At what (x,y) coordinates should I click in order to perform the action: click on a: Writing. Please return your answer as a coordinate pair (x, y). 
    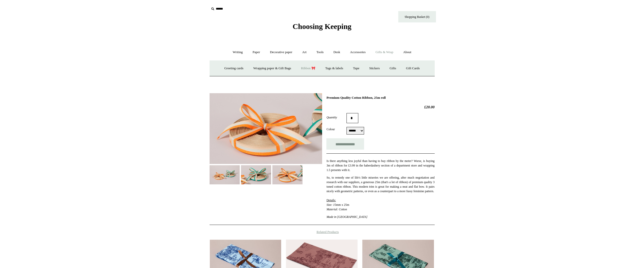
    Looking at the image, I should click on (238, 52).